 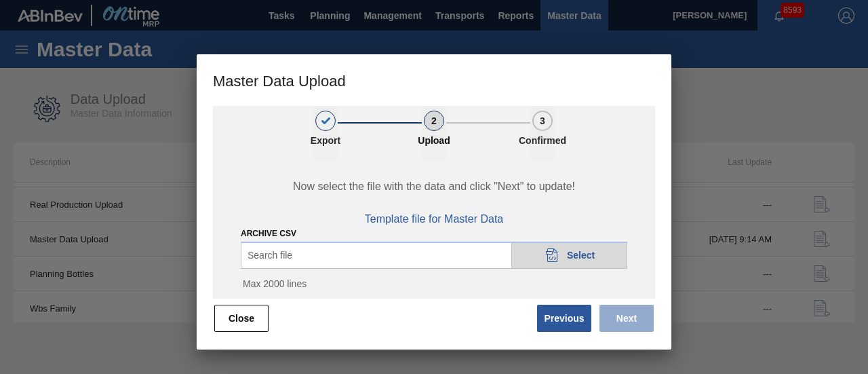 What do you see at coordinates (580, 255) in the screenshot?
I see `span: Select` at bounding box center [580, 255].